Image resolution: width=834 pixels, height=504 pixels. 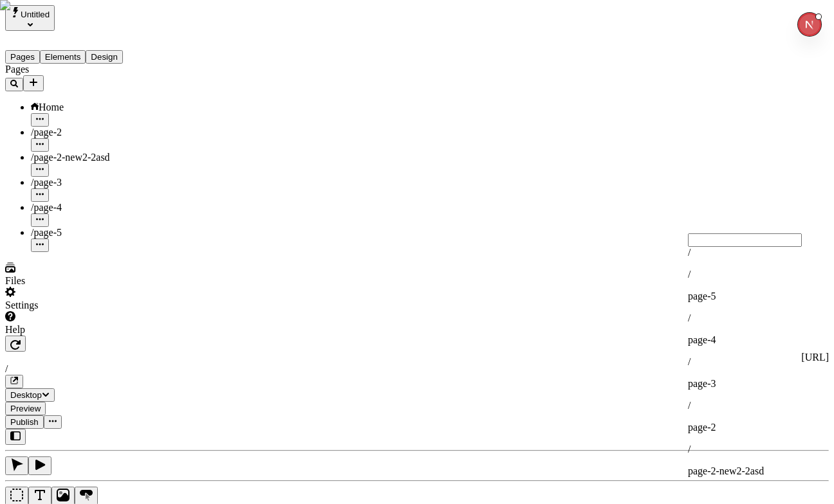 I want to click on p: page-2, so click(x=757, y=428).